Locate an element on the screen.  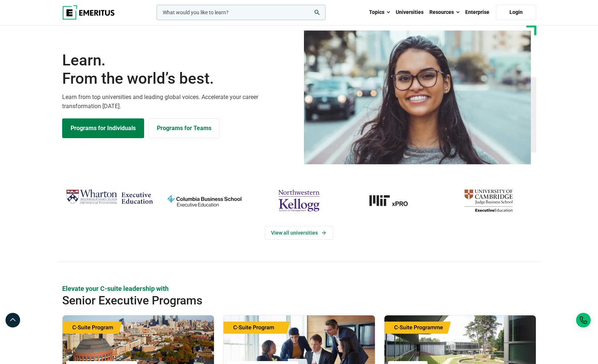
a: Explore Programs is located at coordinates (103, 128).